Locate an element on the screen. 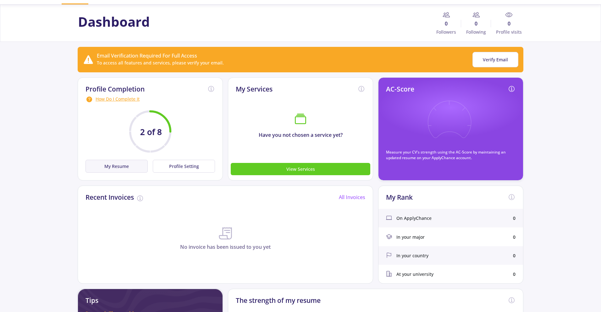 This screenshot has width=601, height=312. span: At your university is located at coordinates (415, 274).